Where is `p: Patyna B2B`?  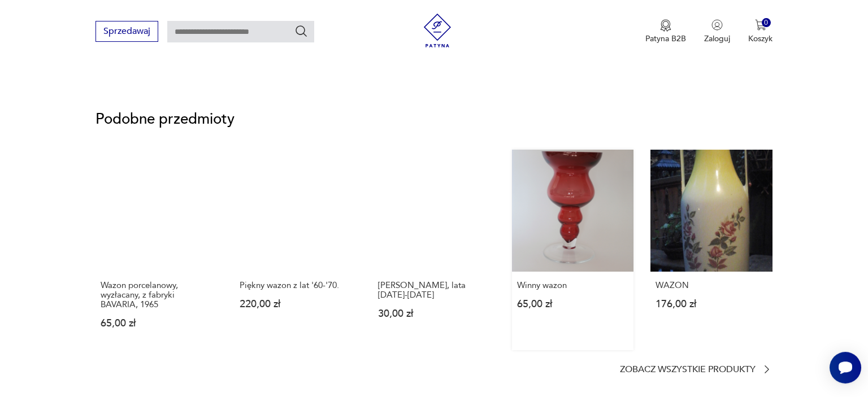 p: Patyna B2B is located at coordinates (666, 38).